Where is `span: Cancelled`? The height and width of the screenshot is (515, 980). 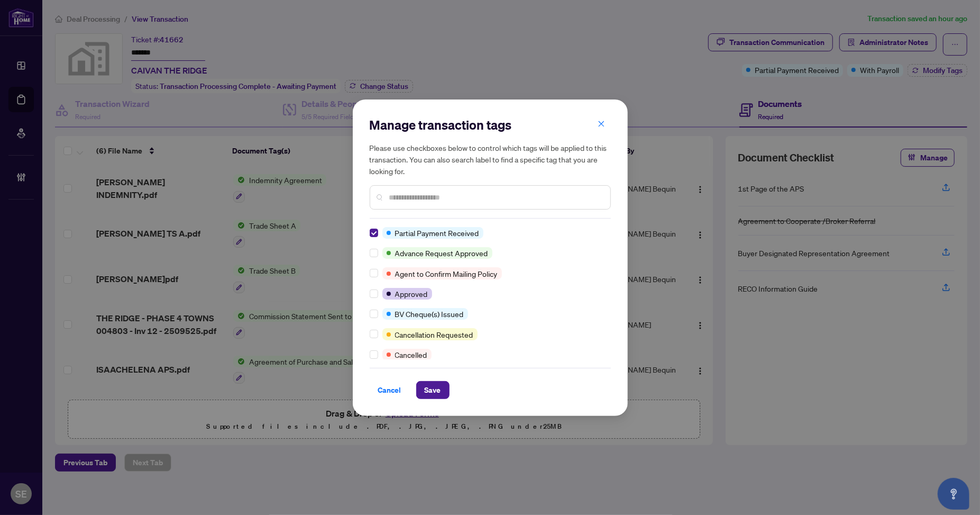 span: Cancelled is located at coordinates (411, 354).